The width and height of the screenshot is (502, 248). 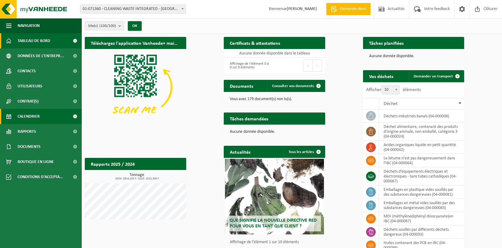 What do you see at coordinates (28, 117) in the screenshot?
I see `span: Calendrier` at bounding box center [28, 117].